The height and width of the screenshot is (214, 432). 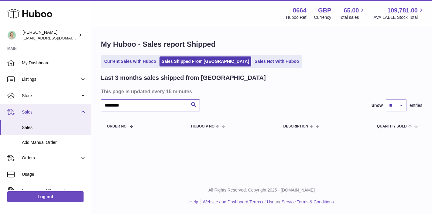 What do you see at coordinates (51, 191) in the screenshot?
I see `span: Invoicing and Payments` at bounding box center [51, 191].